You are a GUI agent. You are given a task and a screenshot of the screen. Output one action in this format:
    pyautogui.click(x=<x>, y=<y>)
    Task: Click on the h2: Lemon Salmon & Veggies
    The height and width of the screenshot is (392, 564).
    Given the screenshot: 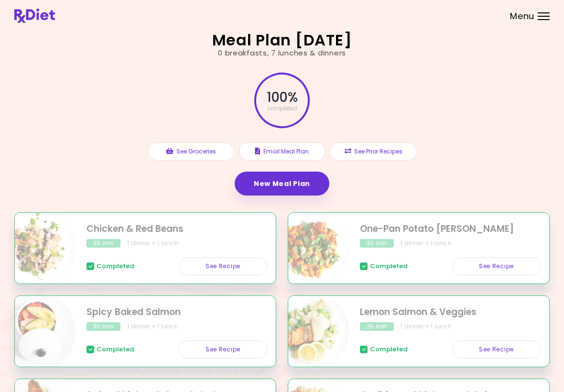 What is the action you would take?
    pyautogui.click(x=450, y=312)
    